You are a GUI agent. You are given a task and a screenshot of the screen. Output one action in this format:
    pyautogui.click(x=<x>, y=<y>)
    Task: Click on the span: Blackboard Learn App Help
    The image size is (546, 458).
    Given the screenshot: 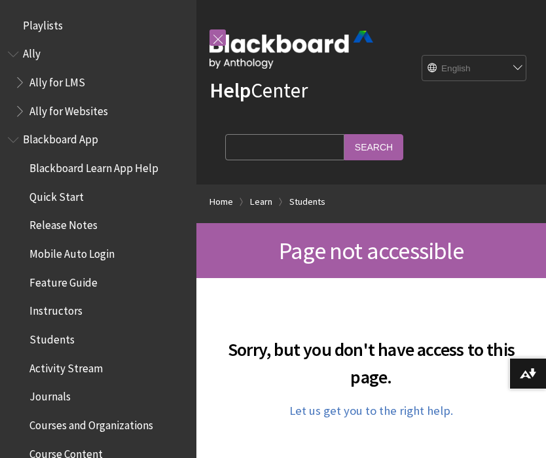 What is the action you would take?
    pyautogui.click(x=94, y=166)
    